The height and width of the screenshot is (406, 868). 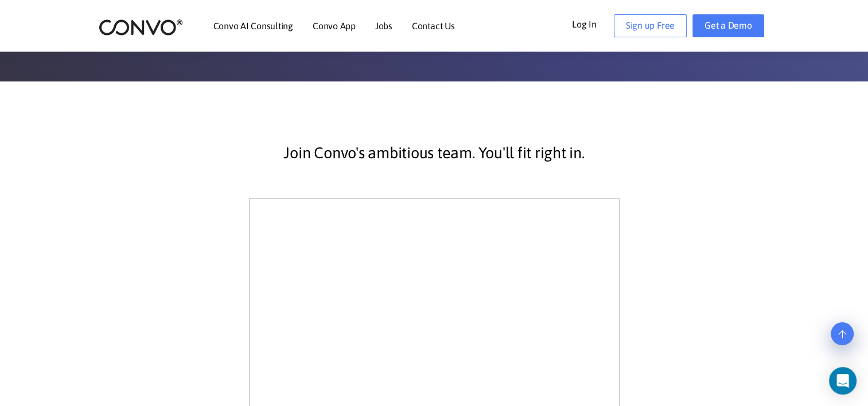 What do you see at coordinates (384, 26) in the screenshot?
I see `a: Jobs` at bounding box center [384, 26].